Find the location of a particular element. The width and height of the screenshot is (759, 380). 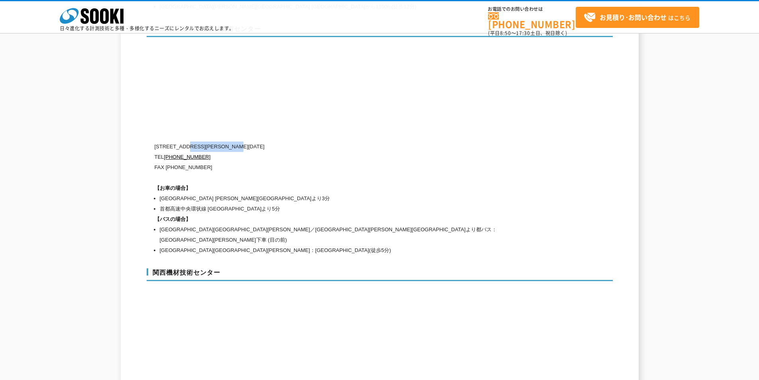

p: 日々進化する計測技術と多種・多様化するニーズにレンタルでお応えします。 is located at coordinates (147, 28).